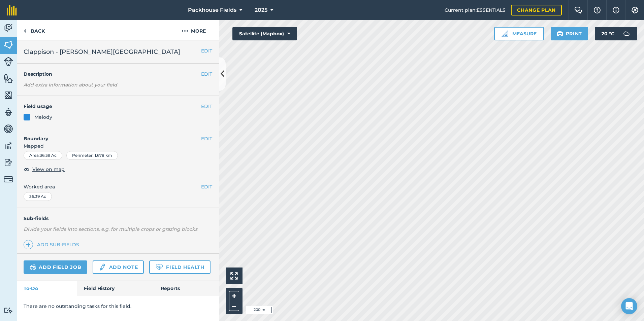 The image size is (644, 321). Describe the element at coordinates (34, 30) in the screenshot. I see `a: Back` at that location.